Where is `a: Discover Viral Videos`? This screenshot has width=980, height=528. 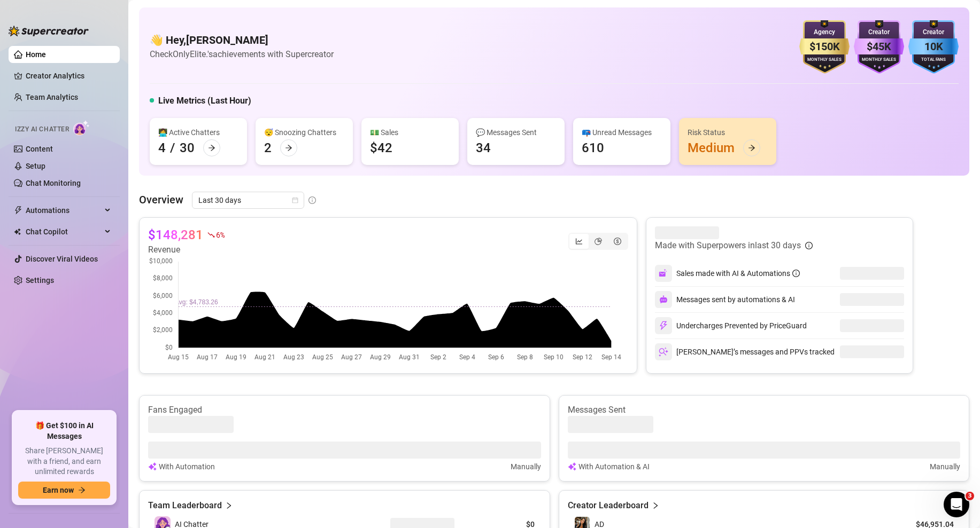 a: Discover Viral Videos is located at coordinates (61, 259).